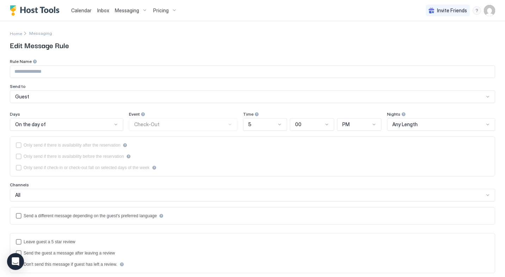 This screenshot has height=277, width=505. What do you see at coordinates (36, 11) in the screenshot?
I see `div: Host Tools Logo` at bounding box center [36, 11].